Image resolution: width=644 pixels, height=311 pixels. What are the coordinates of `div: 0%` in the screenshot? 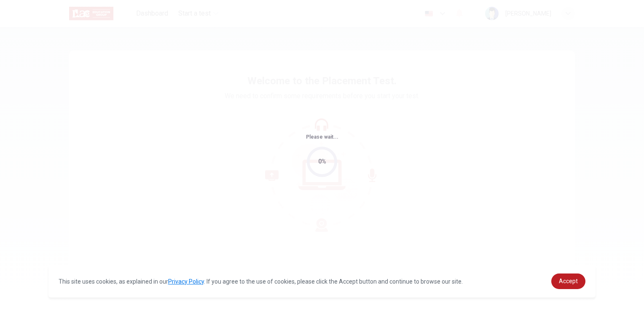 It's located at (322, 161).